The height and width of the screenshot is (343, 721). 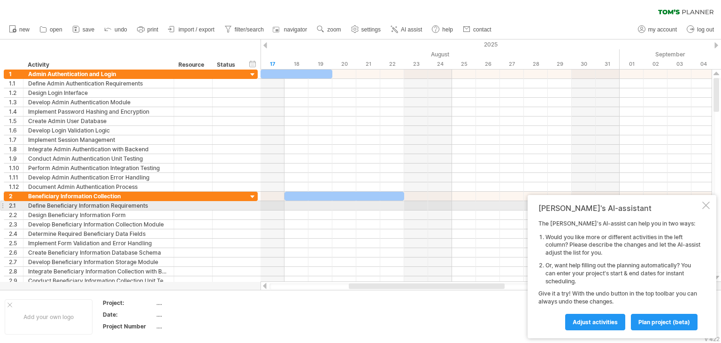 What do you see at coordinates (16, 243) in the screenshot?
I see `div: 2.5` at bounding box center [16, 243].